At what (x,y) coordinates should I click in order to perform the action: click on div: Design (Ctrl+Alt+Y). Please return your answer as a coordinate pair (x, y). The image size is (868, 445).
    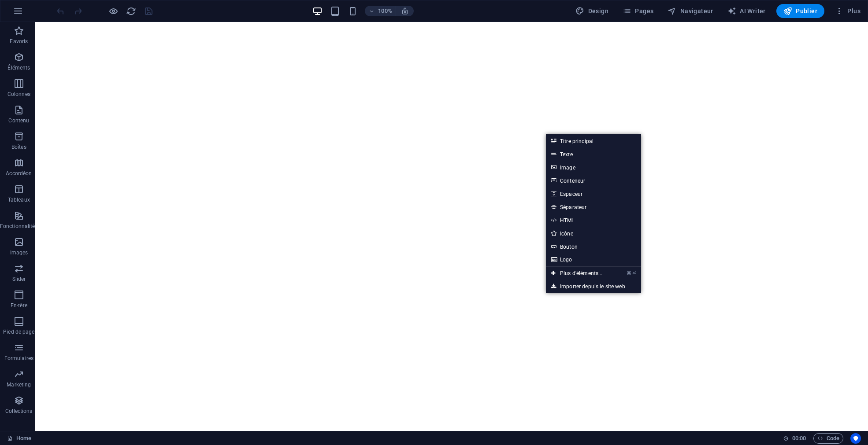
    Looking at the image, I should click on (592, 11).